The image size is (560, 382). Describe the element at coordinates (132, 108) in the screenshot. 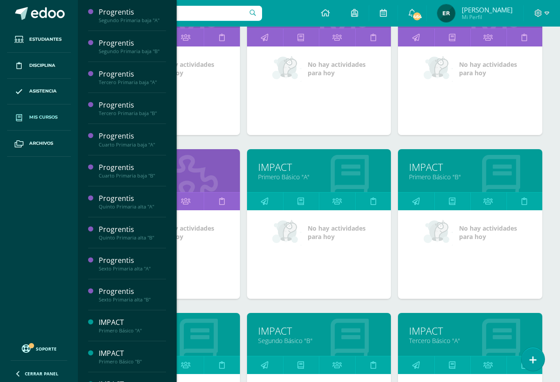

I see `a: ProgrentisTercero Primaria baja "B"` at that location.